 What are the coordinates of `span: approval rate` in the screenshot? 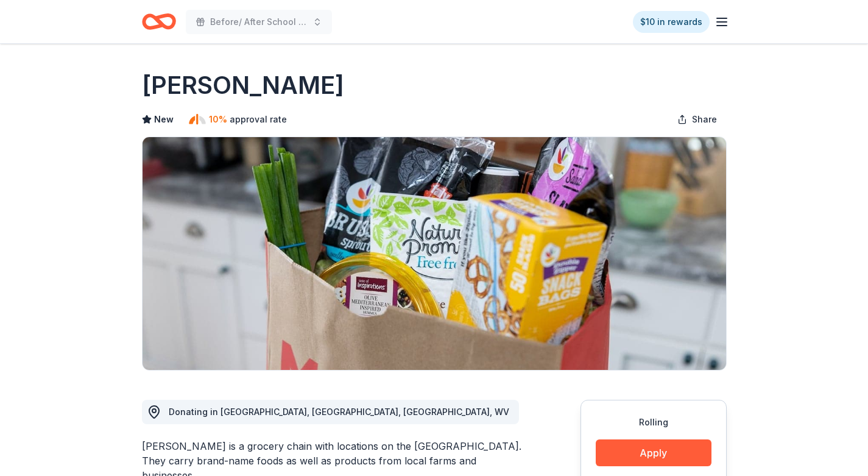 It's located at (259, 120).